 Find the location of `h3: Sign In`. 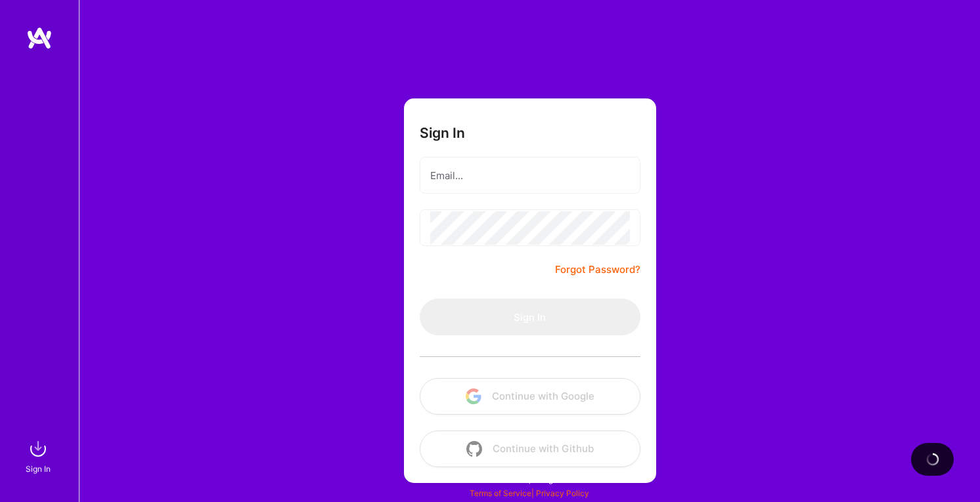

h3: Sign In is located at coordinates (442, 133).